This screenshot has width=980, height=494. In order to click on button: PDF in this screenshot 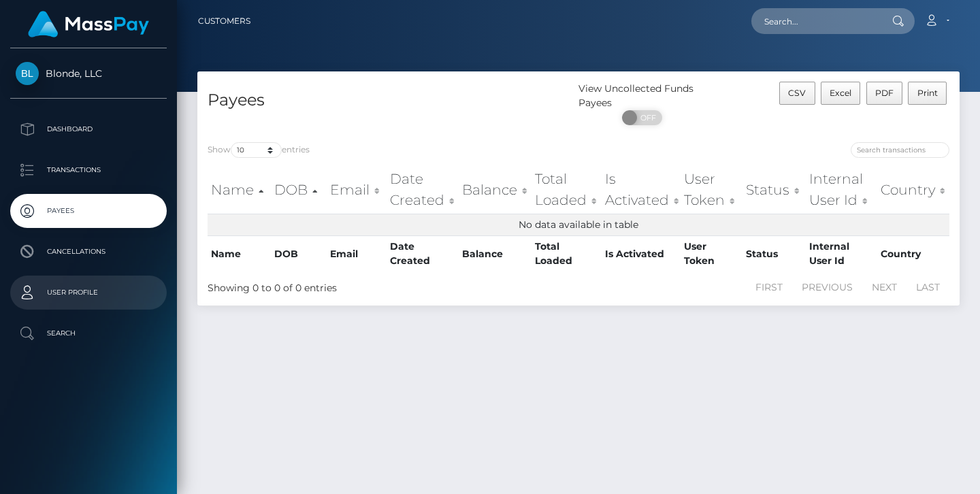, I will do `click(885, 93)`.